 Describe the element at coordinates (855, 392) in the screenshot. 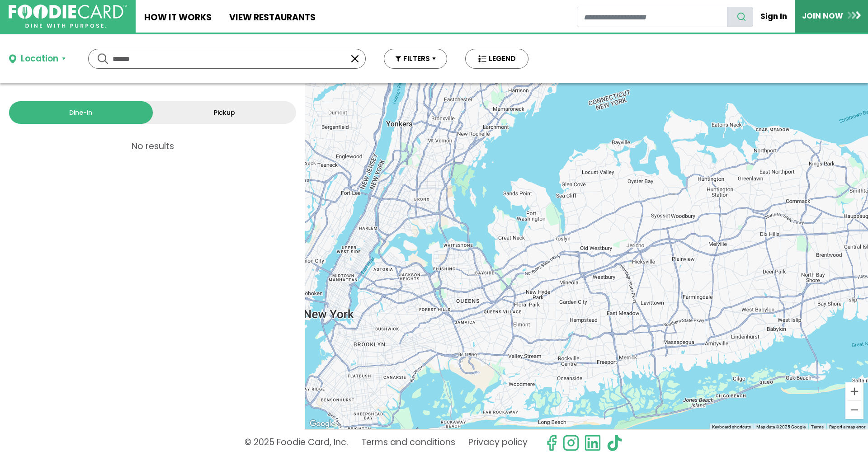

I see `button: Zoom in` at that location.